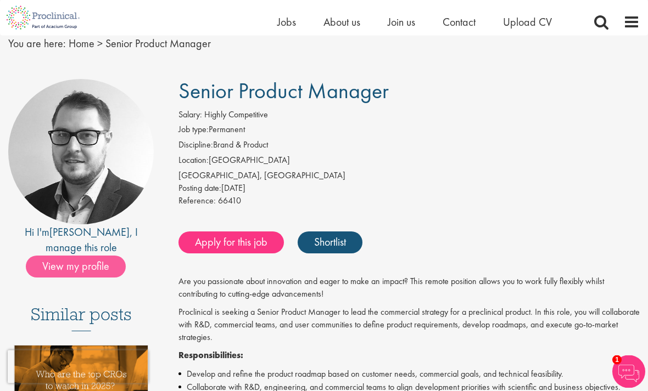 This screenshot has height=391, width=648. Describe the element at coordinates (81, 319) in the screenshot. I see `h3: Similar posts` at that location.